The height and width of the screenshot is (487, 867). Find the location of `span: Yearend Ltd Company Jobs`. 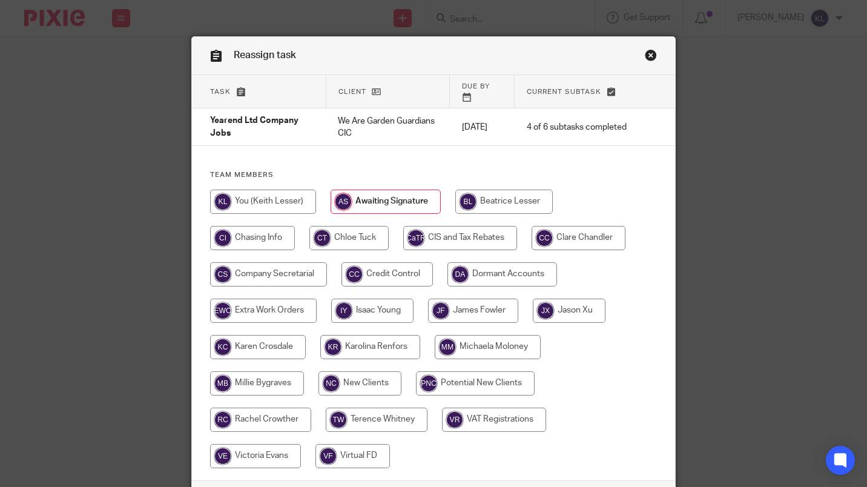

span: Yearend Ltd Company Jobs is located at coordinates (254, 127).